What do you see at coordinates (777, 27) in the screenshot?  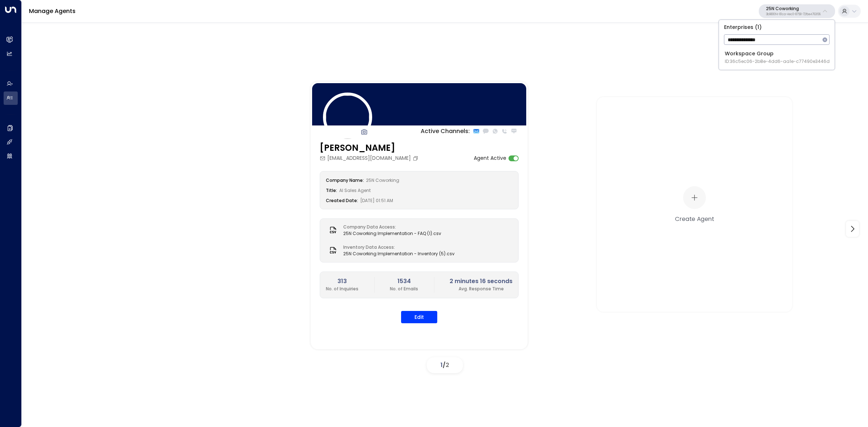 I see `p: Enterprises ( 1 )` at bounding box center [777, 27].